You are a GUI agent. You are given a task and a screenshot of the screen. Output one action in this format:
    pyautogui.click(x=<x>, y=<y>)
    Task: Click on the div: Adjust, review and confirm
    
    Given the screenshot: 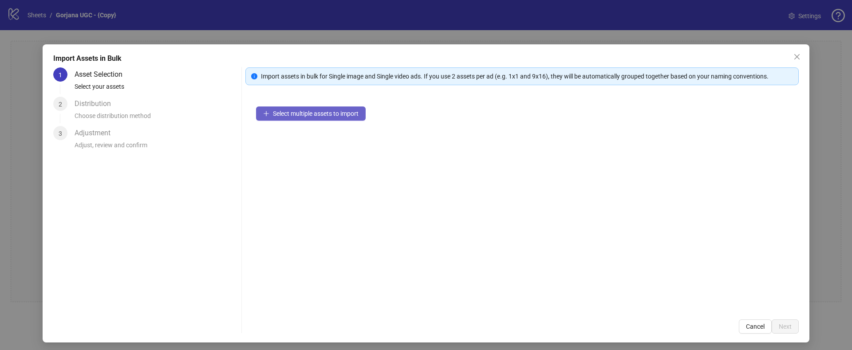 What is the action you would take?
    pyautogui.click(x=156, y=148)
    